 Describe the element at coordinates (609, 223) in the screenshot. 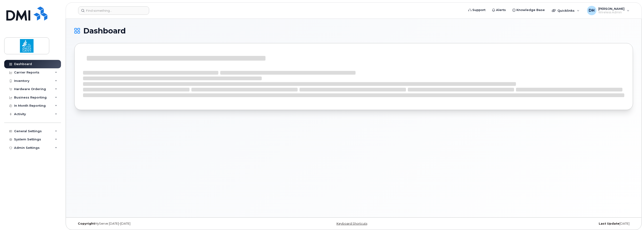

I see `strong: Last Update` at that location.